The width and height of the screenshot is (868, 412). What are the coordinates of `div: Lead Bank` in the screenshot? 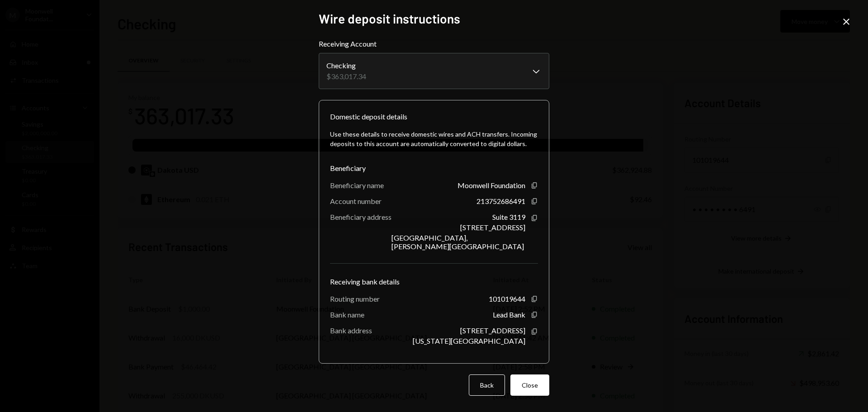 It's located at (509, 315).